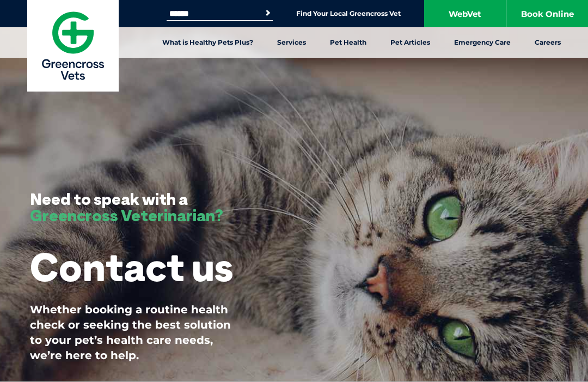  What do you see at coordinates (410, 43) in the screenshot?
I see `a: Pet Articles` at bounding box center [410, 43].